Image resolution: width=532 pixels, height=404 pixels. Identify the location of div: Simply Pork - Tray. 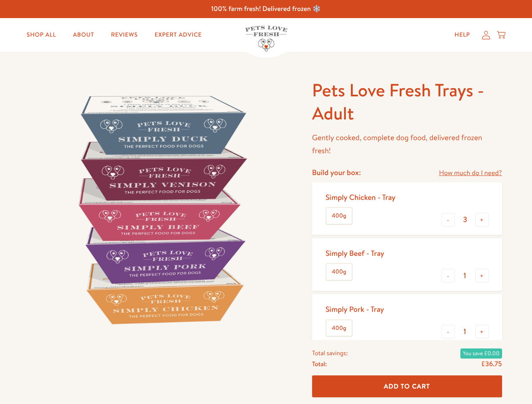
(355, 309).